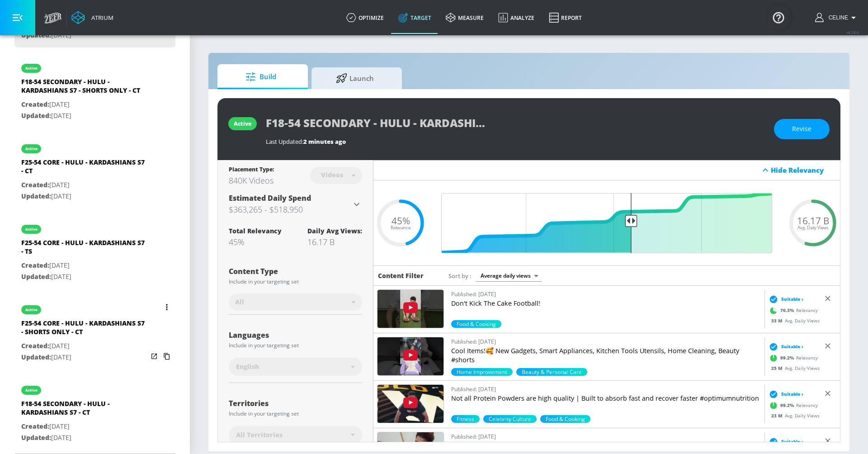 The width and height of the screenshot is (868, 454). What do you see at coordinates (261, 77) in the screenshot?
I see `span: Build` at bounding box center [261, 77].